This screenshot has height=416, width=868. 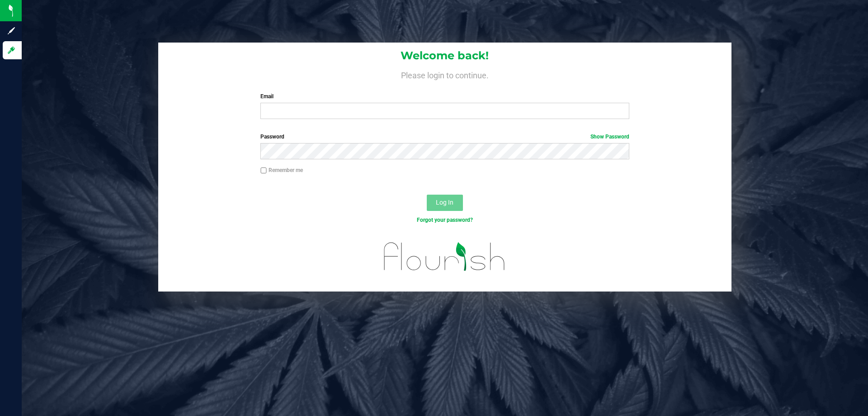 I want to click on span: Log In, so click(x=445, y=202).